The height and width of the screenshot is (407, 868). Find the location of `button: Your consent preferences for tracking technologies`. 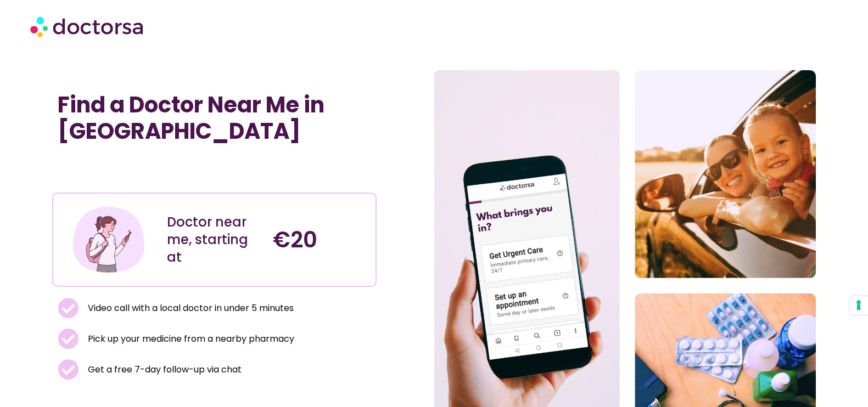

button: Your consent preferences for tracking technologies is located at coordinates (859, 305).